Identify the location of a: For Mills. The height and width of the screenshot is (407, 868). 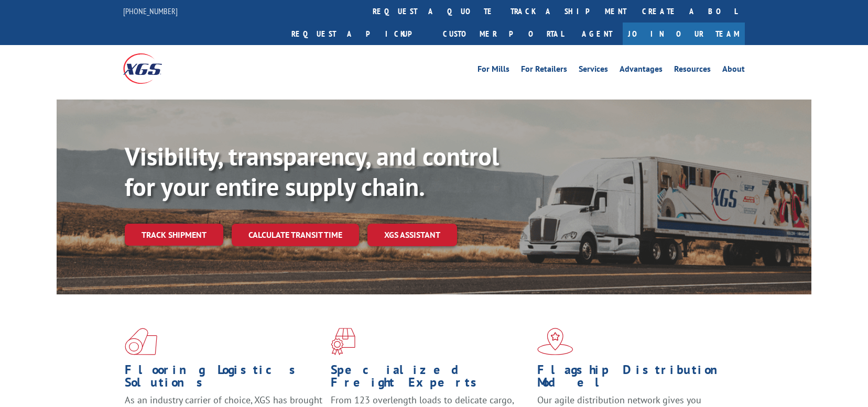
(493, 71).